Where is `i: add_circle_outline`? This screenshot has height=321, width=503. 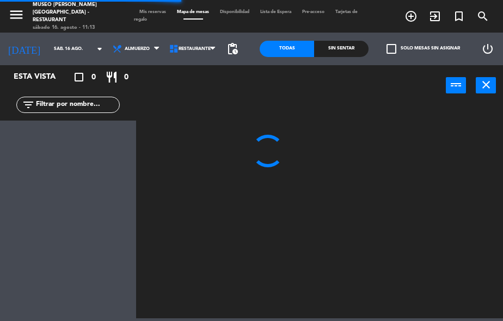
i: add_circle_outline is located at coordinates (411, 16).